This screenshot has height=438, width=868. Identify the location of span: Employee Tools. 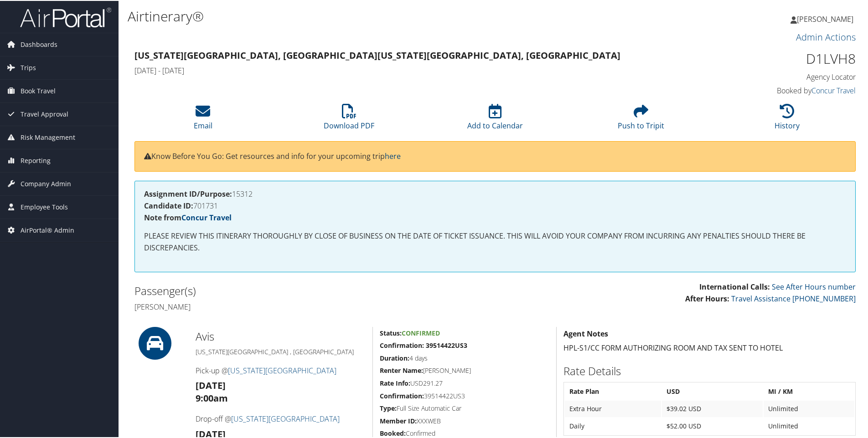
(44, 207).